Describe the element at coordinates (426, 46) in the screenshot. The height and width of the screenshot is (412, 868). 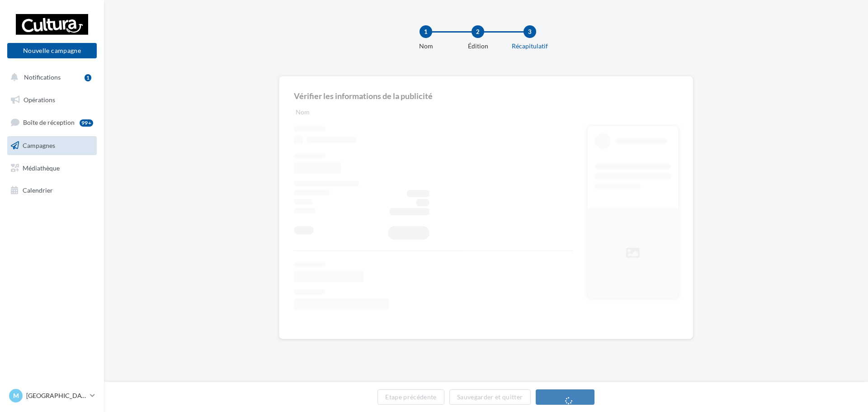
I see `div: Nom` at that location.